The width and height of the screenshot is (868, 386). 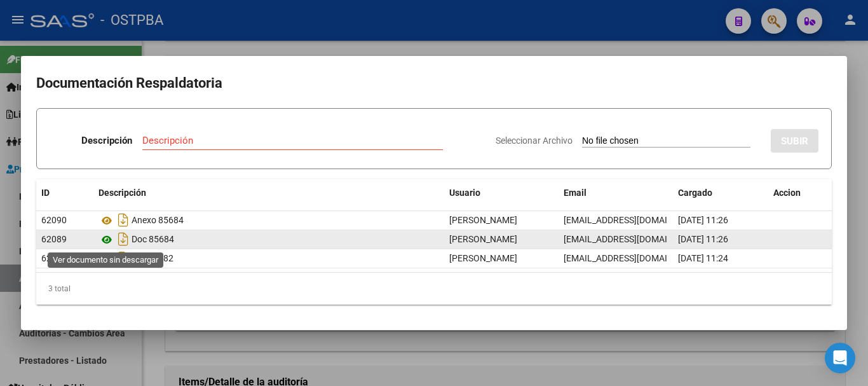 What do you see at coordinates (54, 258) in the screenshot?
I see `span: 62088` at bounding box center [54, 258].